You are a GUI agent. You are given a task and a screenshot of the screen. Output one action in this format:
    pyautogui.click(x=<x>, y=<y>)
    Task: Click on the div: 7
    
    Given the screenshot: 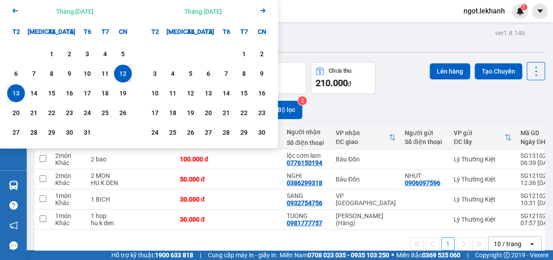 What is the action you would take?
    pyautogui.click(x=34, y=73)
    